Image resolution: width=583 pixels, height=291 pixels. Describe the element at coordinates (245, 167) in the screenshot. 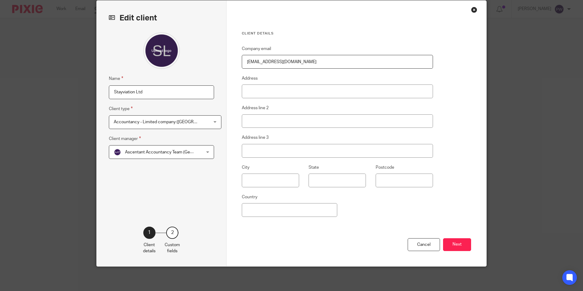

I see `label: City` at that location.